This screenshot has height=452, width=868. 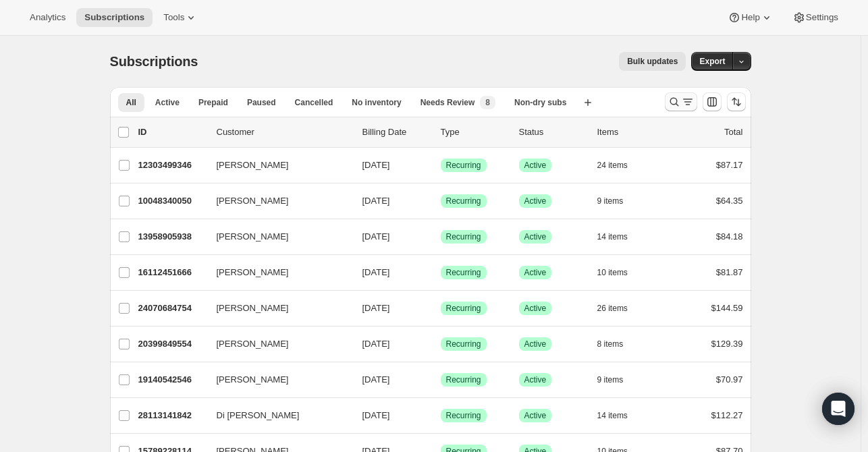 What do you see at coordinates (173, 17) in the screenshot?
I see `span: Tools` at bounding box center [173, 17].